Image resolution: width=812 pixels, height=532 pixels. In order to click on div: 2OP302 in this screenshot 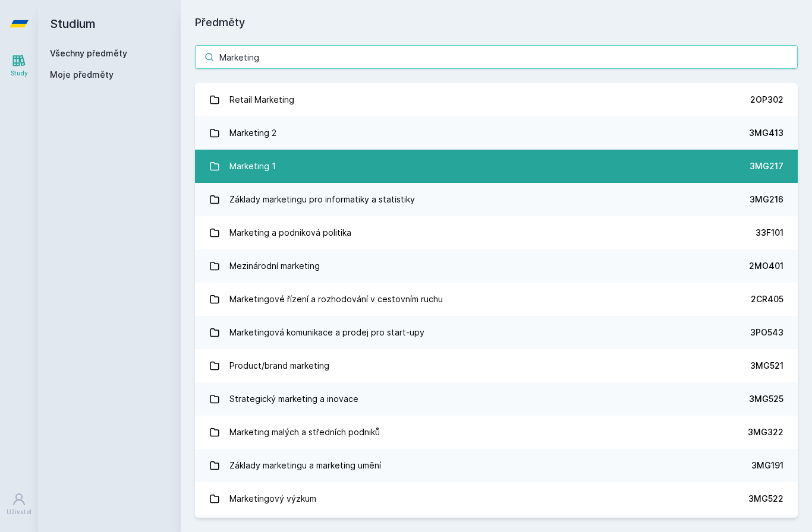, I will do `click(767, 100)`.